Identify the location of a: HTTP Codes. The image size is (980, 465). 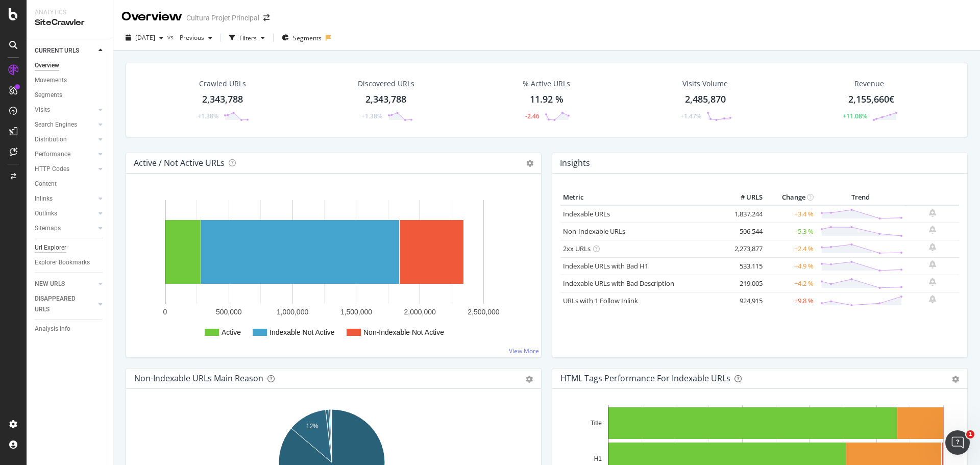
(65, 168).